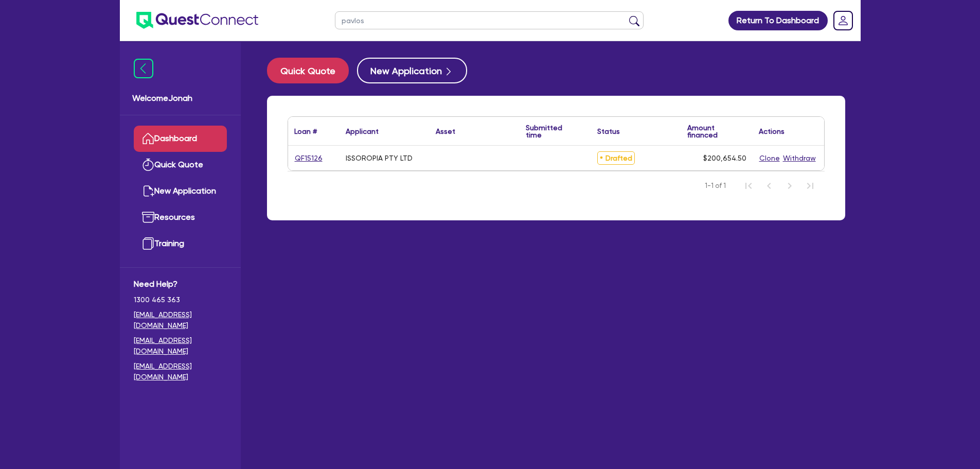 The height and width of the screenshot is (469, 980). What do you see at coordinates (307, 71) in the screenshot?
I see `button: Quick Quote` at bounding box center [307, 71].